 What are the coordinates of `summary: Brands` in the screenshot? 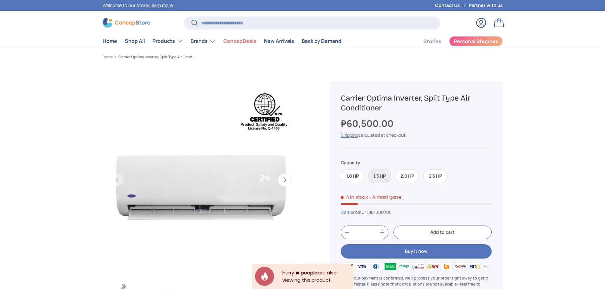 It's located at (203, 41).